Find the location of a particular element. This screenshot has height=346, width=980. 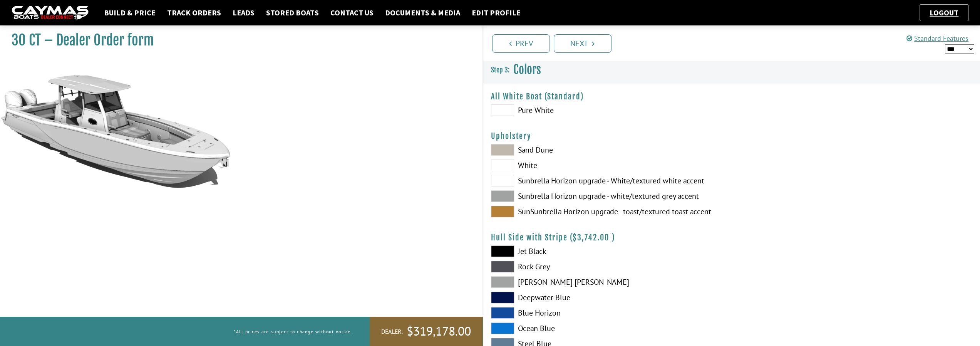

label: Blue Horizon is located at coordinates (607, 312).